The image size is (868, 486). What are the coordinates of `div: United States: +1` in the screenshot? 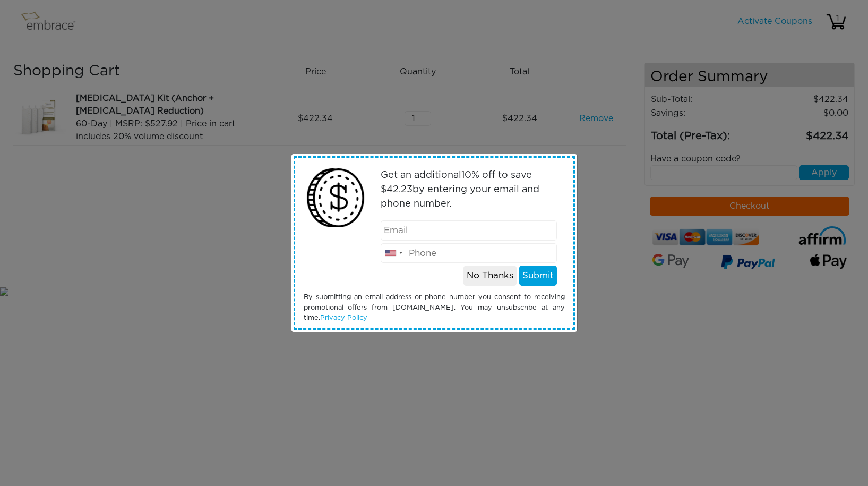 It's located at (394, 254).